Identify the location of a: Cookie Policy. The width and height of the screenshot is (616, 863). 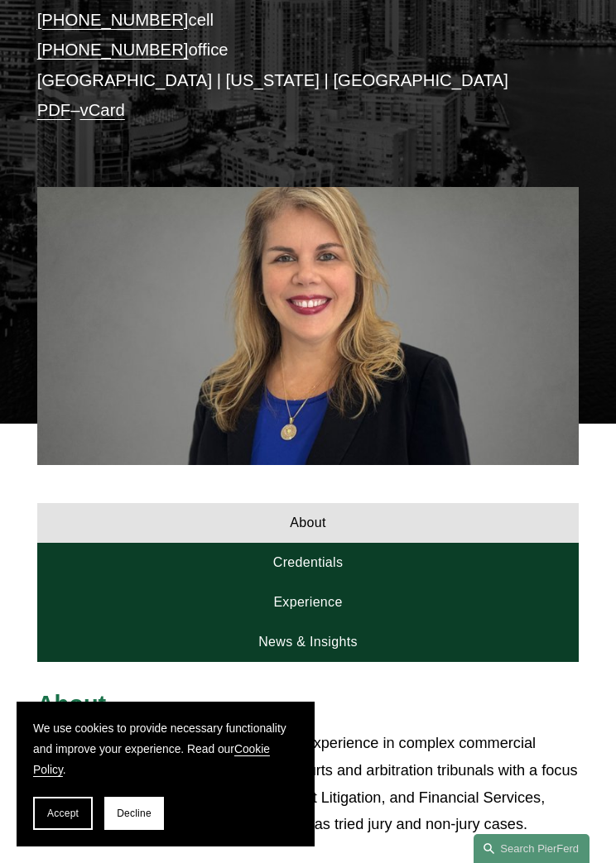
(151, 759).